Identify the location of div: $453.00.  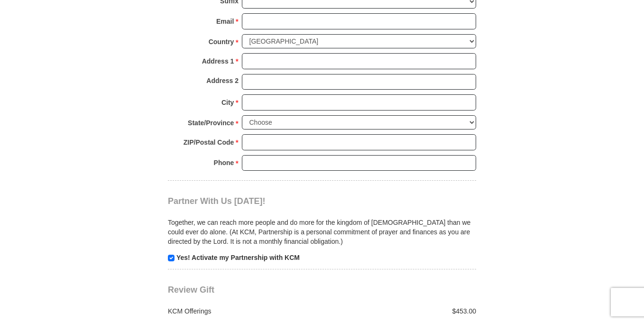
(402, 312).